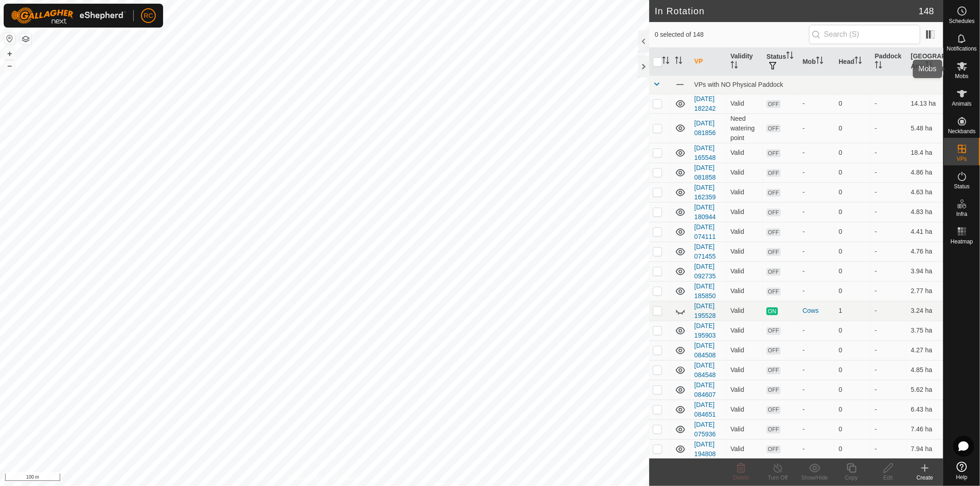 Image resolution: width=980 pixels, height=486 pixels. What do you see at coordinates (68, 16) in the screenshot?
I see `img: Gallagher Logo` at bounding box center [68, 16].